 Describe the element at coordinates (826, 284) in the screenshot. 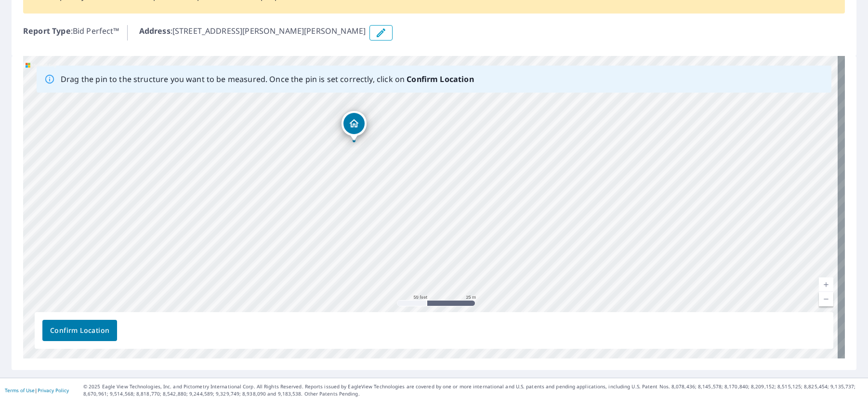

I see `a: Current Level 19, Zoom In` at that location.